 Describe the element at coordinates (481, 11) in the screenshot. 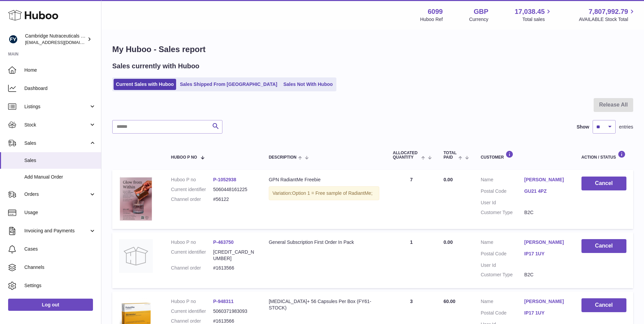

I see `strong: GBP` at that location.